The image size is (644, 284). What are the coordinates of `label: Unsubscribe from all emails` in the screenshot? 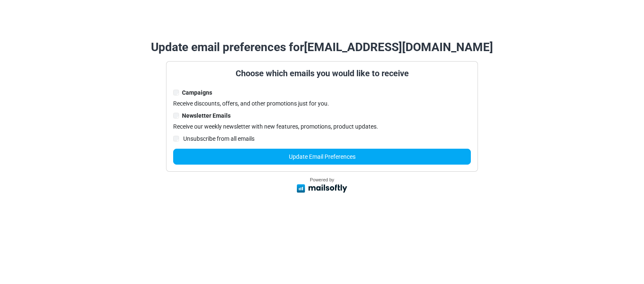 It's located at (218, 139).